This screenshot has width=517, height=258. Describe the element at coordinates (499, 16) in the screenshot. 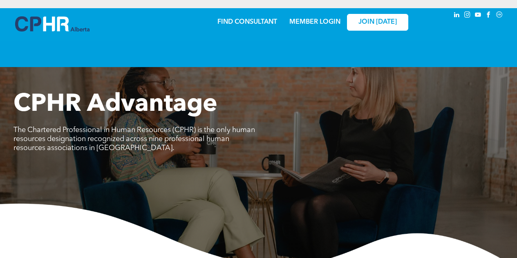

I see `a: Social network` at that location.